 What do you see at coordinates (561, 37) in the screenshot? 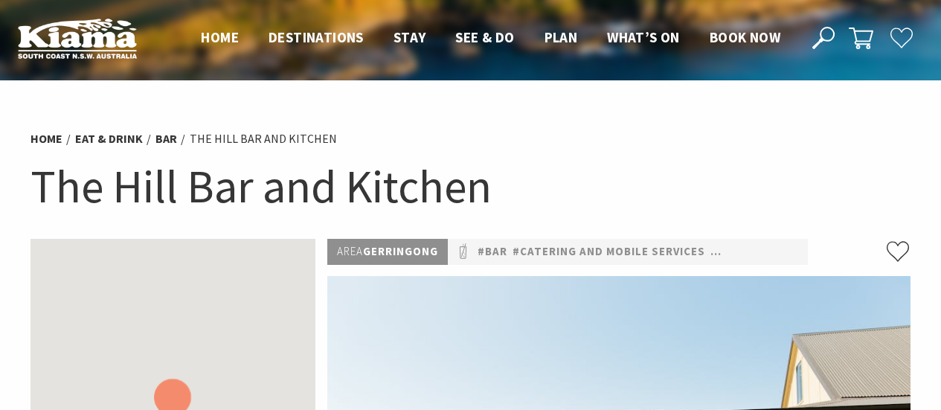
I see `span: Plan` at bounding box center [561, 37].